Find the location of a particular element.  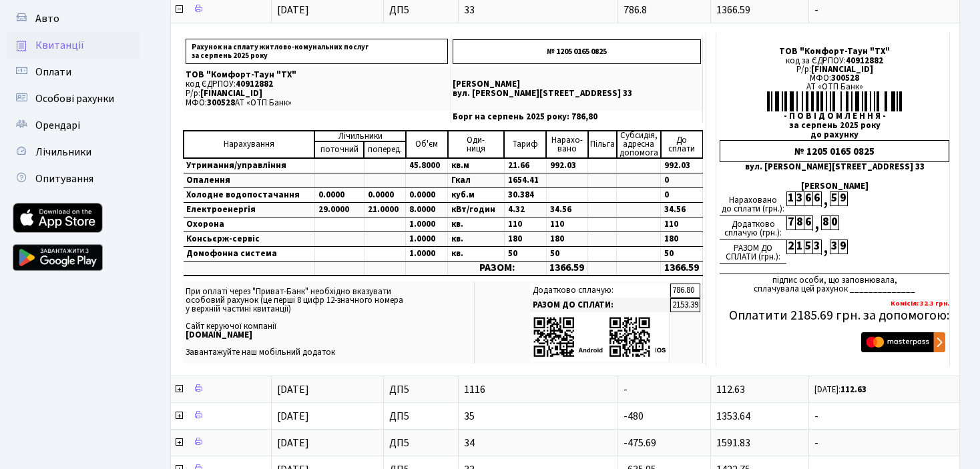

div: 2 is located at coordinates (791, 247).